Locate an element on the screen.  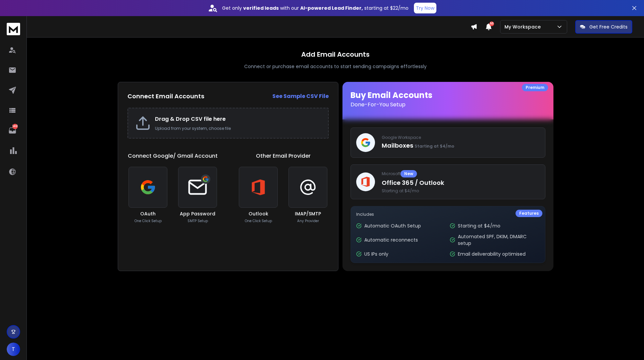
strong: AI-powered Lead Finder, is located at coordinates (331, 8).